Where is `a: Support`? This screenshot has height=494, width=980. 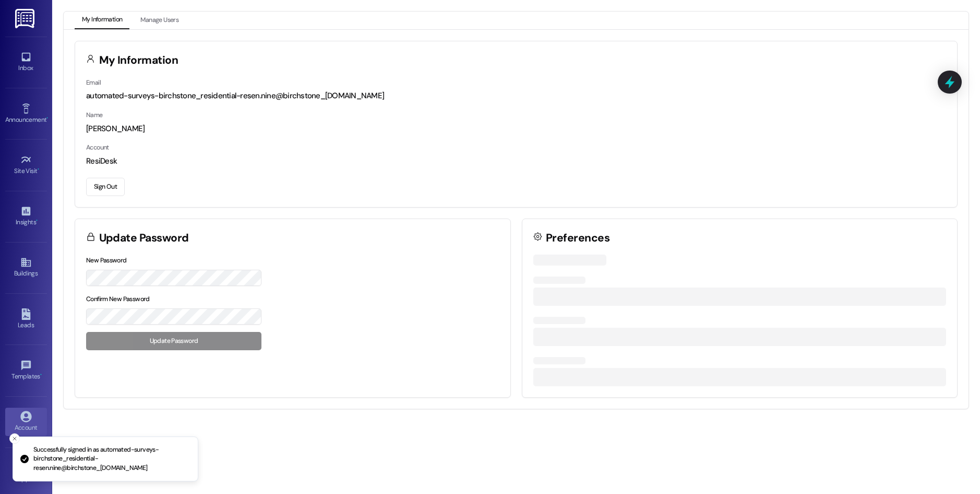
a: Support is located at coordinates (26, 472).